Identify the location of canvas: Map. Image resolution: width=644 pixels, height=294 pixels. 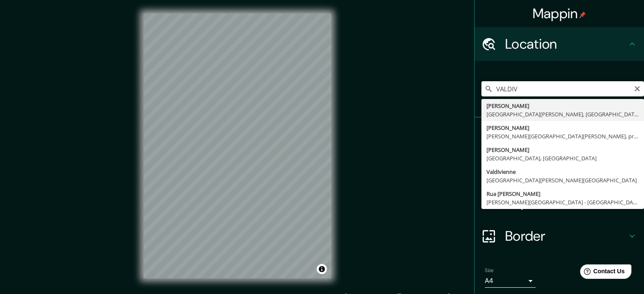
(237, 146).